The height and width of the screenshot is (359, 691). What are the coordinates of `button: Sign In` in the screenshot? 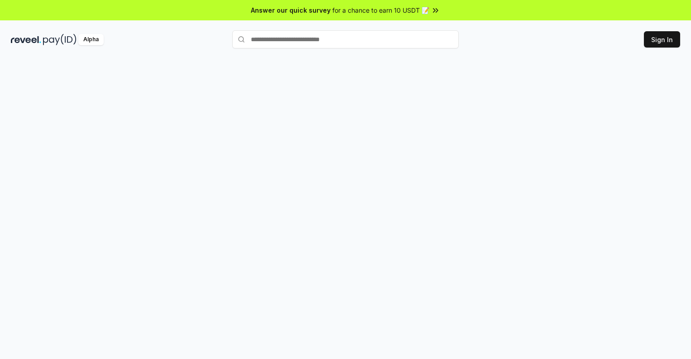 It's located at (662, 39).